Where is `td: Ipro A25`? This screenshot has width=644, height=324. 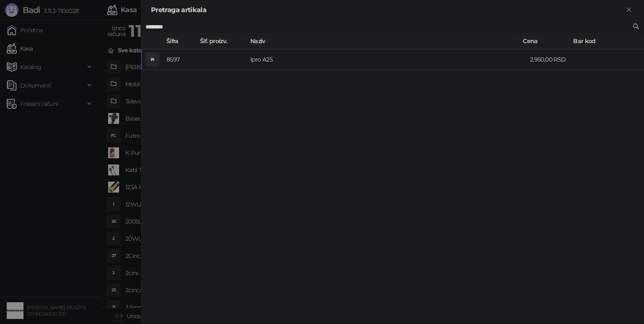 td: Ipro A25 is located at coordinates (387, 59).